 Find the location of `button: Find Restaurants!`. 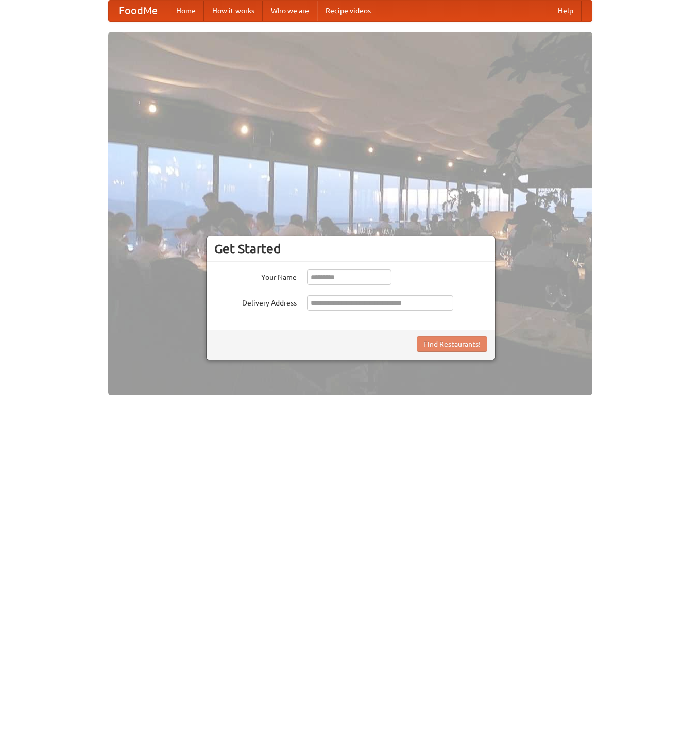

button: Find Restaurants! is located at coordinates (452, 344).